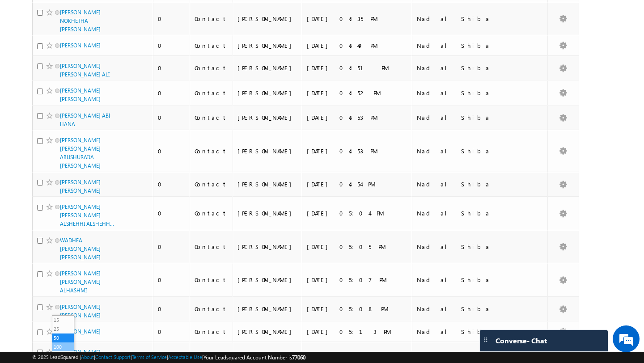 The image size is (644, 363). I want to click on li: 200, so click(63, 356).